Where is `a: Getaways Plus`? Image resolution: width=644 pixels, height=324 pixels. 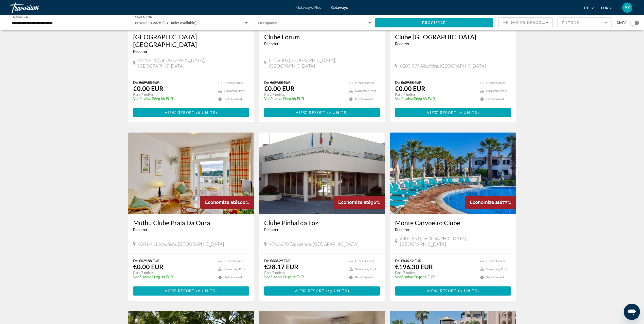 a: Getaways Plus is located at coordinates (308, 8).